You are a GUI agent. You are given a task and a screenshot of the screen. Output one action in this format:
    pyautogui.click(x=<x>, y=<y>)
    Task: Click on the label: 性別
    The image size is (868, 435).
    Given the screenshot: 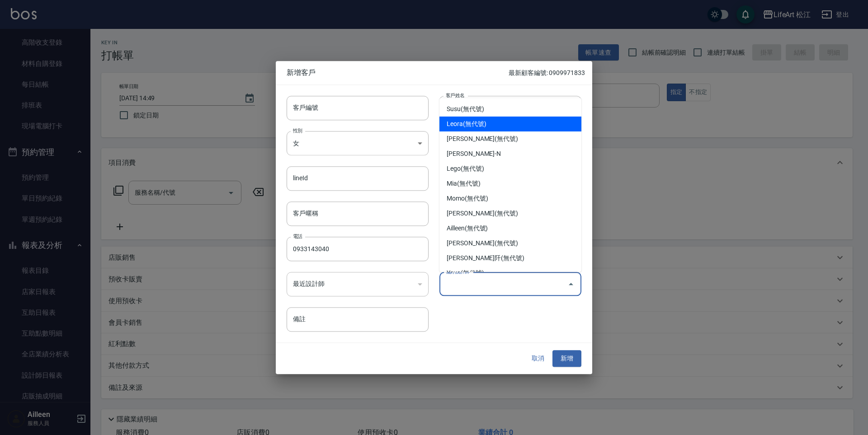 What is the action you would take?
    pyautogui.click(x=297, y=130)
    